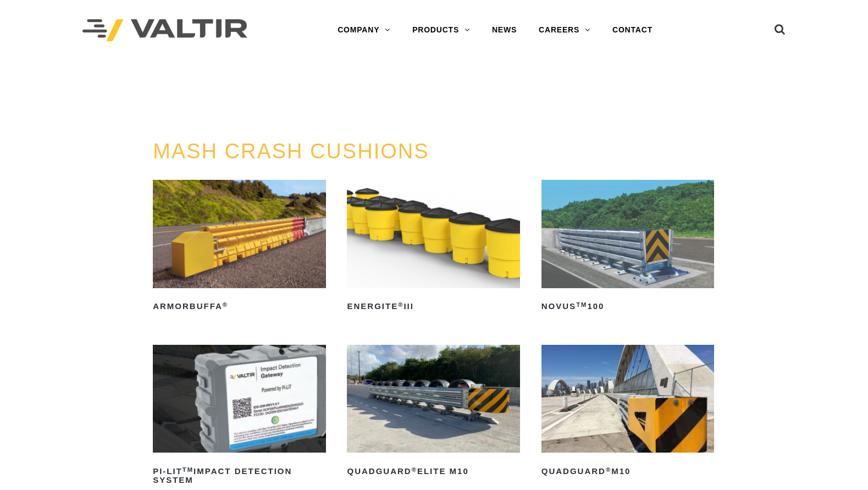  What do you see at coordinates (165, 30) in the screenshot?
I see `img: Valtir` at bounding box center [165, 30].